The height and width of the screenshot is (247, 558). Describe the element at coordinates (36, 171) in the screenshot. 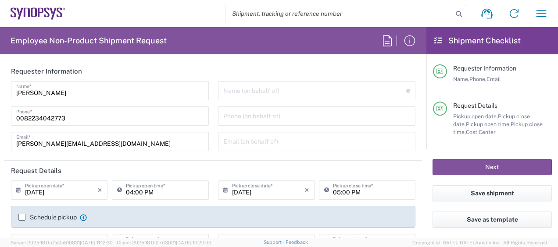

I see `h2: Request Details` at that location.